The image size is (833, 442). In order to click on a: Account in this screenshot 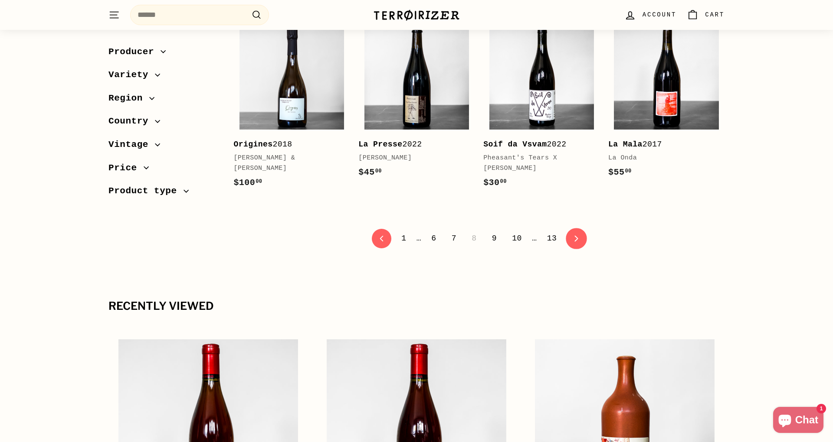, I will do `click(650, 15)`.